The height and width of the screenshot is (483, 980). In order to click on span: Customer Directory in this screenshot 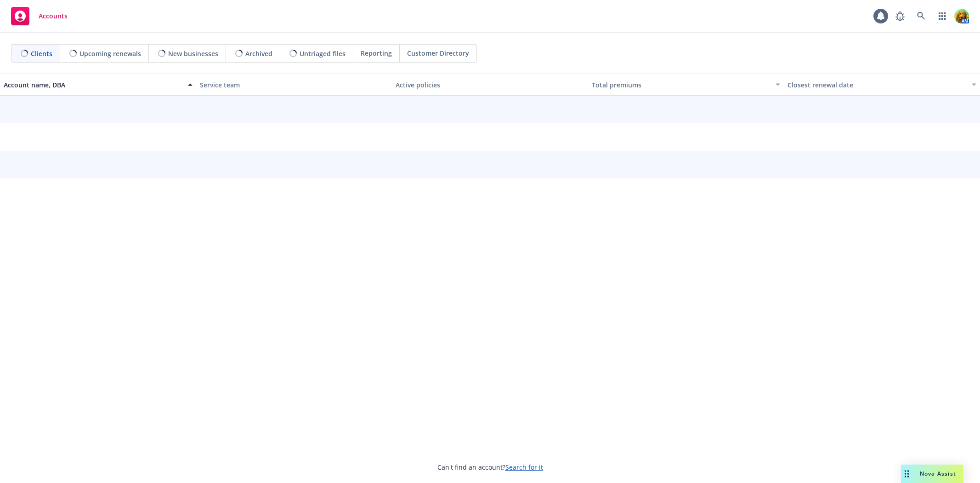, I will do `click(438, 53)`.